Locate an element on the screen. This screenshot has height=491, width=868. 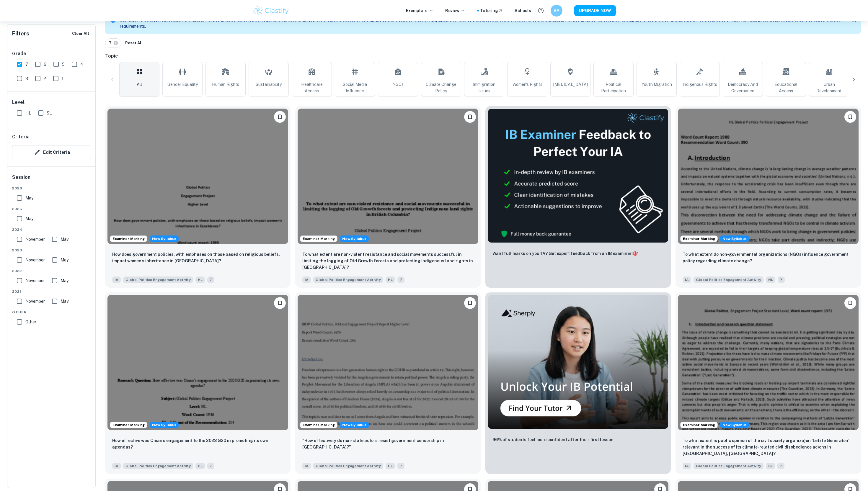
h6: Topic is located at coordinates (483, 56).